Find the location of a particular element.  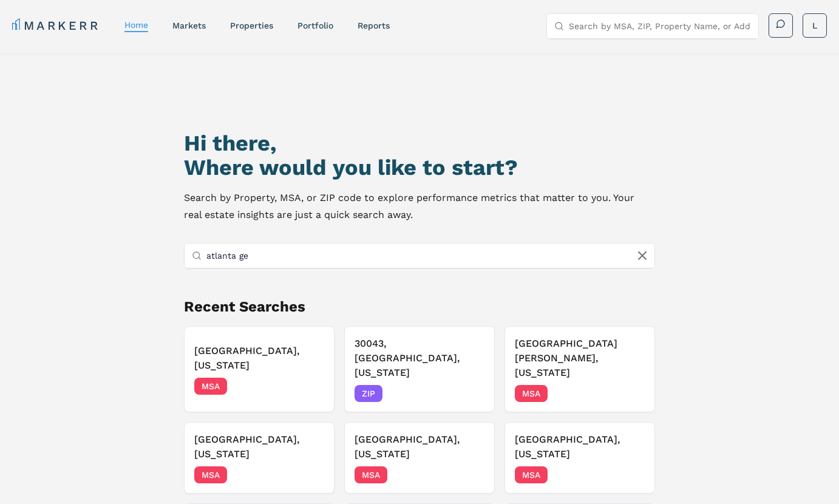

span: ZIP is located at coordinates (369, 394).